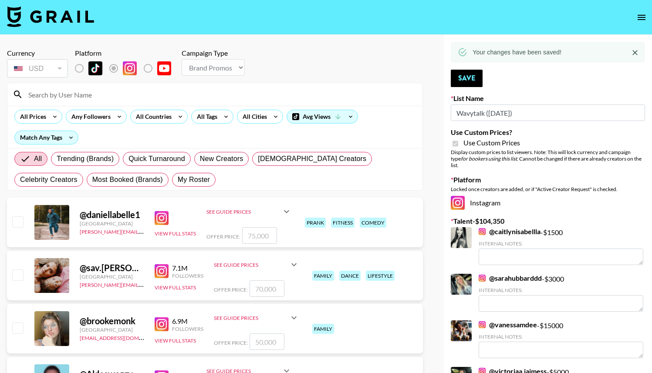  I want to click on img: TikTok, so click(95, 68).